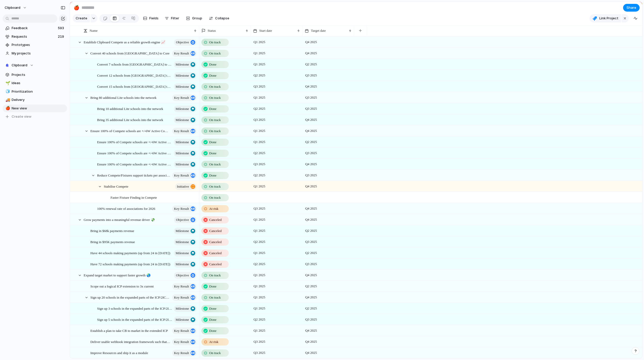 Image resolution: width=644 pixels, height=360 pixels. I want to click on span: Reduce Compete/Fixtures support tickets per association L4W to less than 2.5, so click(134, 175).